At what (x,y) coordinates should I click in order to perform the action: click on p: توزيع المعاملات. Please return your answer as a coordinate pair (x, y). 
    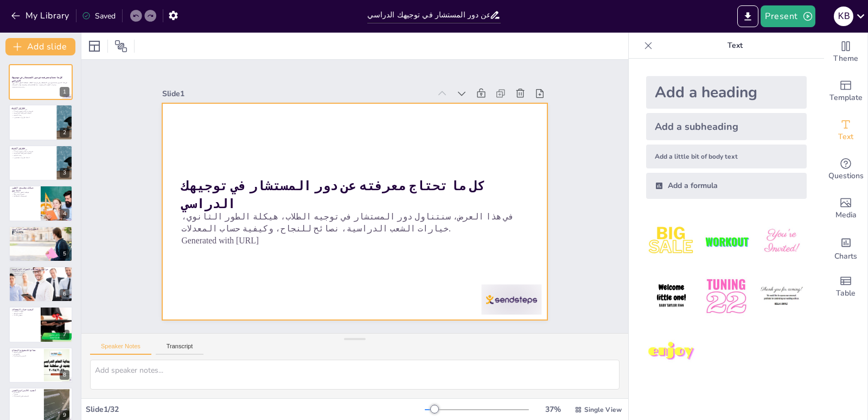
    Looking at the image, I should click on (41, 271).